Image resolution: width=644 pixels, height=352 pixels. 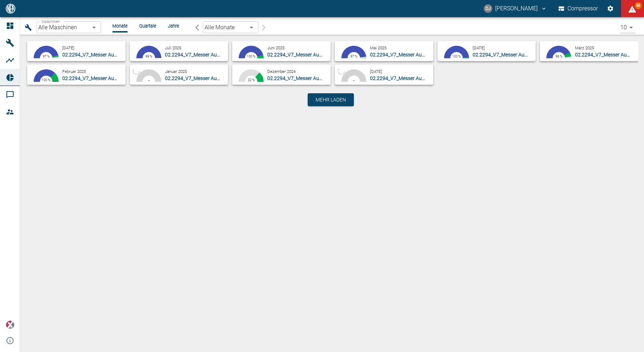 I want to click on button: 76.56 %23.44 %1.29 %100 %Februar 202502.2294_V7_Messer Austria GmbH_Gumpoldskirchen (AT), so click(x=76, y=75).